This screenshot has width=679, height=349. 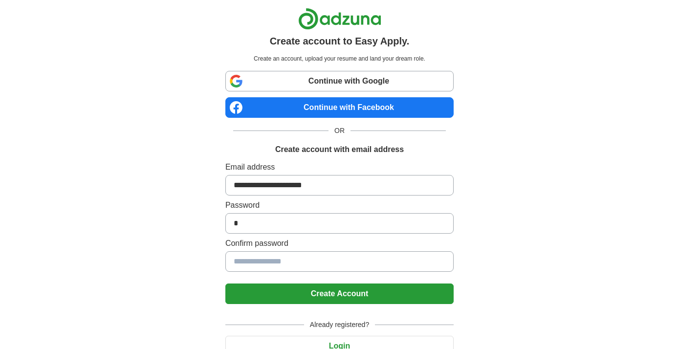 What do you see at coordinates (339, 131) in the screenshot?
I see `span: OR` at bounding box center [339, 131].